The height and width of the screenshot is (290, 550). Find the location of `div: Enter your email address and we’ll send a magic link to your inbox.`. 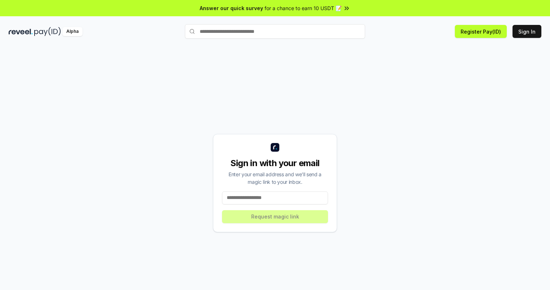

div: Enter your email address and we’ll send a magic link to your inbox. is located at coordinates (275, 178).